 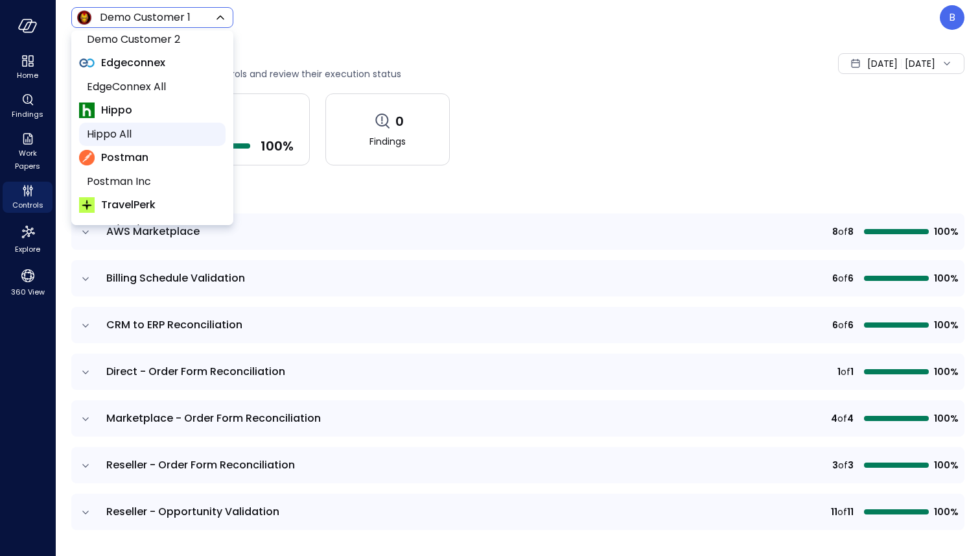 I want to click on span: EdgeConnex All, so click(x=151, y=87).